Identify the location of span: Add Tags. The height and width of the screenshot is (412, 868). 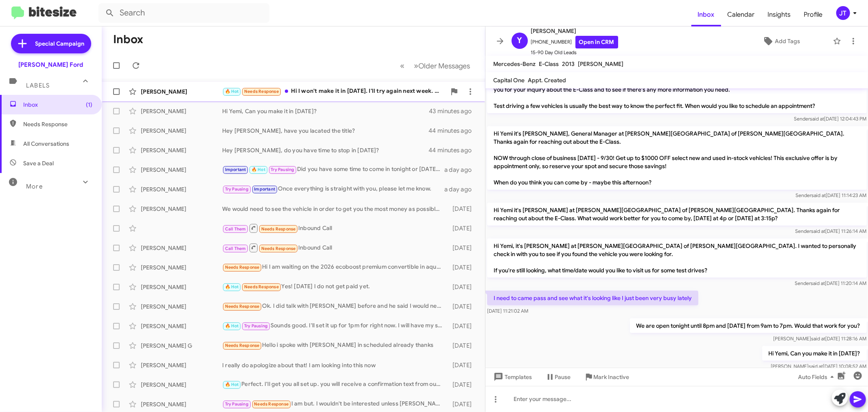
(787, 41).